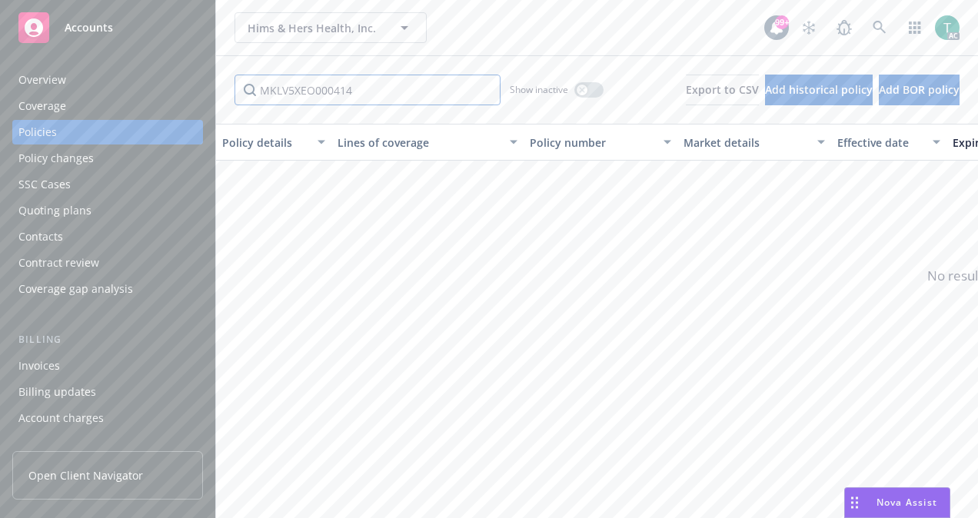  What do you see at coordinates (746, 142) in the screenshot?
I see `div: Market details` at bounding box center [746, 142].